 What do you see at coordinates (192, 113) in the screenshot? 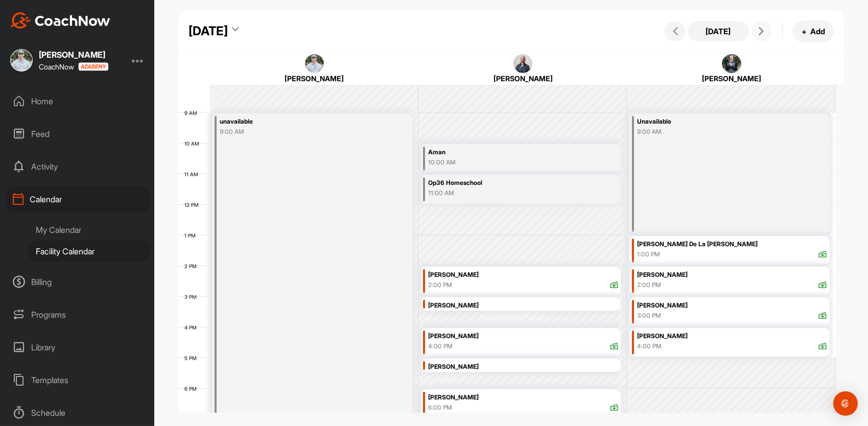
I see `div: 9 AM` at bounding box center [192, 113].